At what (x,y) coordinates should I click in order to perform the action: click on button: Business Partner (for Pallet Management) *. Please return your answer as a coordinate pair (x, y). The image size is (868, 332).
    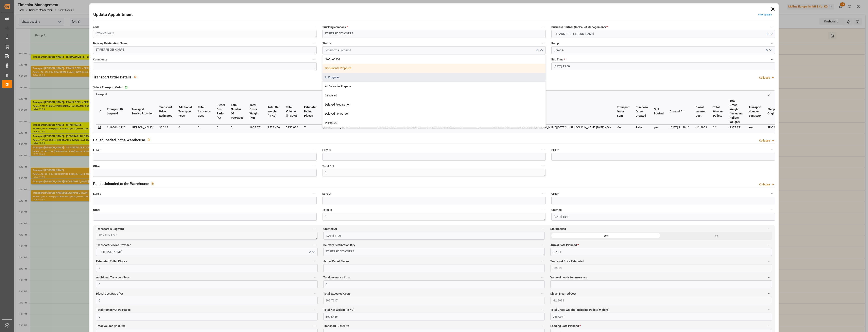
    Looking at the image, I should click on (772, 27).